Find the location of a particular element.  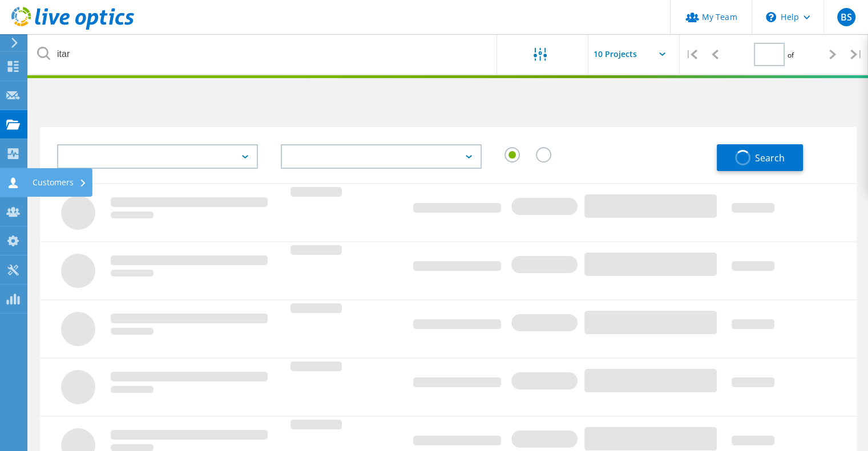

svg: \n is located at coordinates (770, 17).